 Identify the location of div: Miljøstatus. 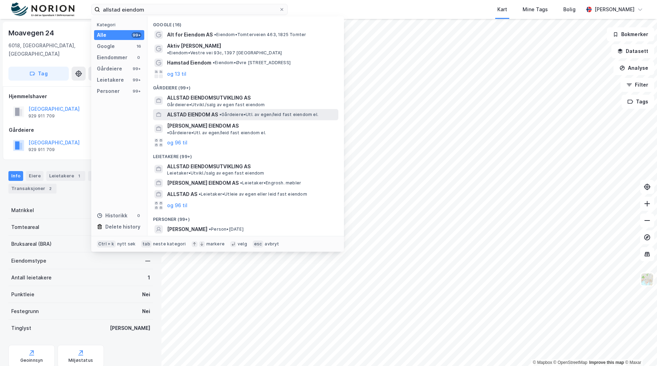
(81, 361).